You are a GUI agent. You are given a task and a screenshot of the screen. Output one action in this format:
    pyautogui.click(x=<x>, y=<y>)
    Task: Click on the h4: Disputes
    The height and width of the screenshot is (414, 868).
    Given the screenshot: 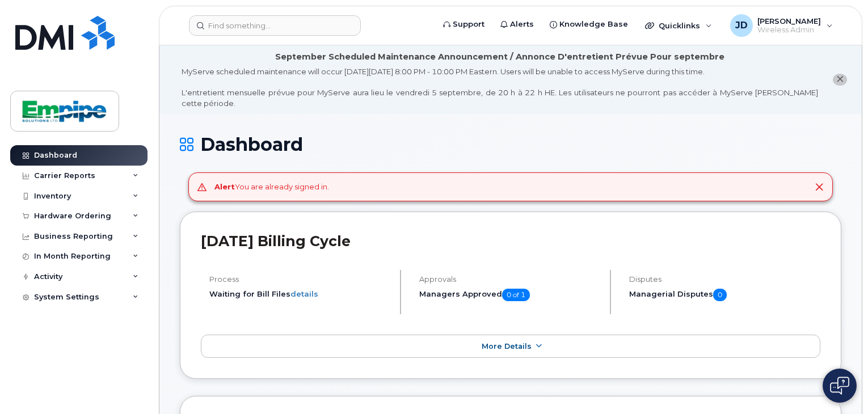 What is the action you would take?
    pyautogui.click(x=725, y=280)
    